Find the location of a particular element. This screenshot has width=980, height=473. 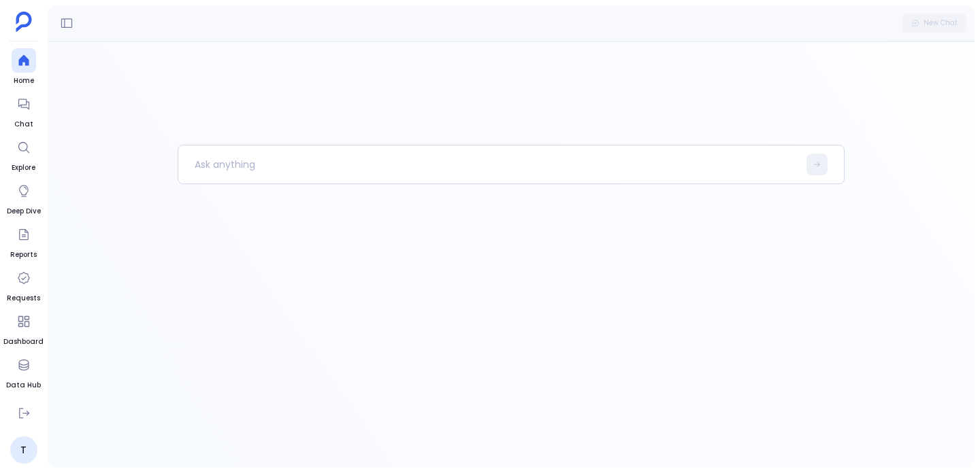

a: Deep Dive is located at coordinates (24, 198).